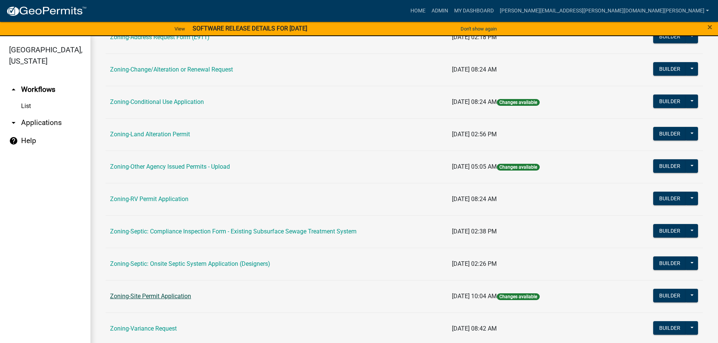 The width and height of the screenshot is (718, 343). I want to click on a: Zoning-Land Alteration Permit, so click(150, 134).